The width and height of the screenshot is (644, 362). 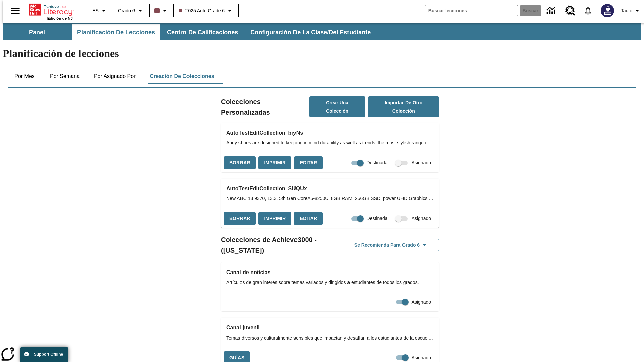 What do you see at coordinates (472, 11) in the screenshot?
I see `input: Buscar campo` at bounding box center [472, 11].